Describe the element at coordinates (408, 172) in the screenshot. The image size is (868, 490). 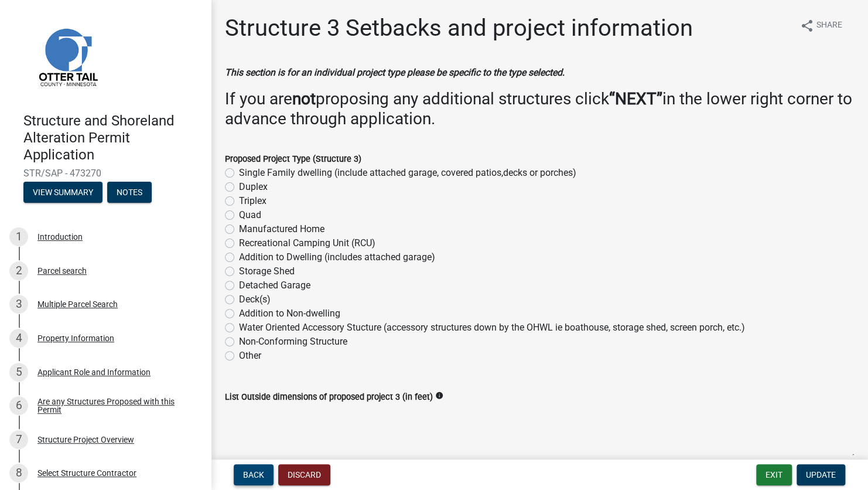
I see `label: Single Family dwelling (include attached garage, covered patios,decks or porches)` at that location.